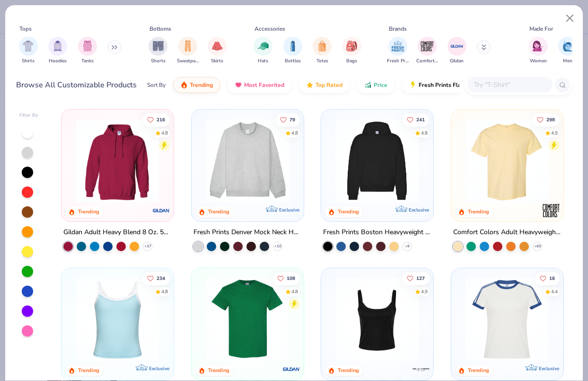 This screenshot has height=381, width=588. I want to click on img: Fresh Prints Image, so click(398, 46).